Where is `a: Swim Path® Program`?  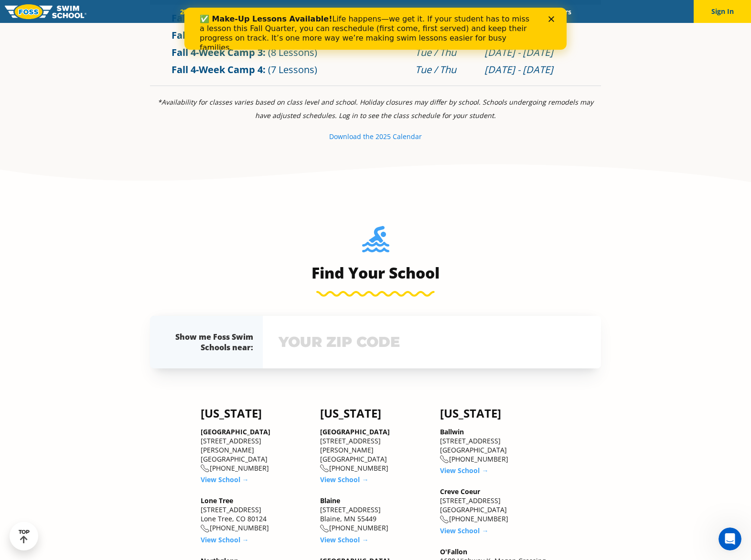
a: Swim Path® Program is located at coordinates (313, 11).